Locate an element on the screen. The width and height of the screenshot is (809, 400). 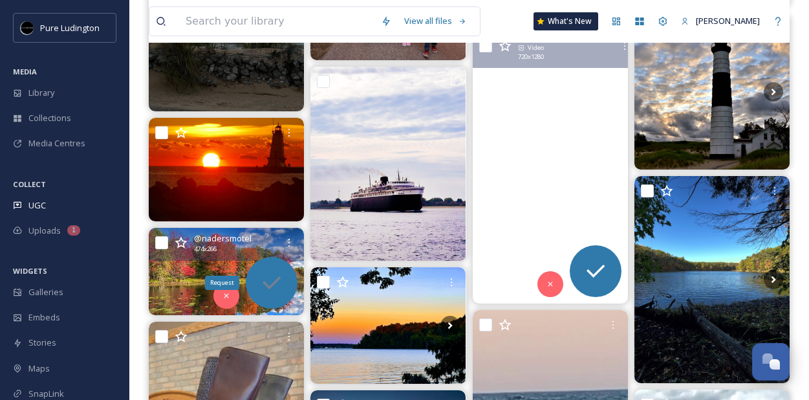
span: Maps is located at coordinates (39, 368).